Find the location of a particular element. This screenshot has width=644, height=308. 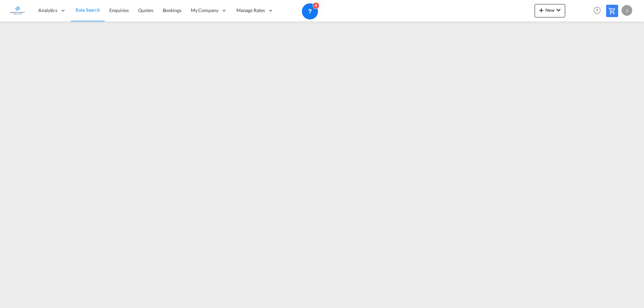

span: My Company is located at coordinates (205, 10).